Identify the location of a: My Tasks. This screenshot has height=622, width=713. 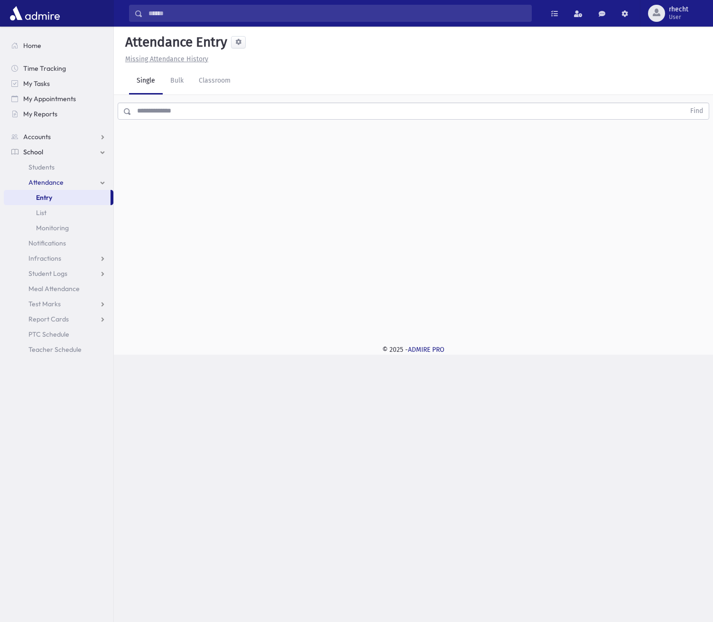
(58, 84).